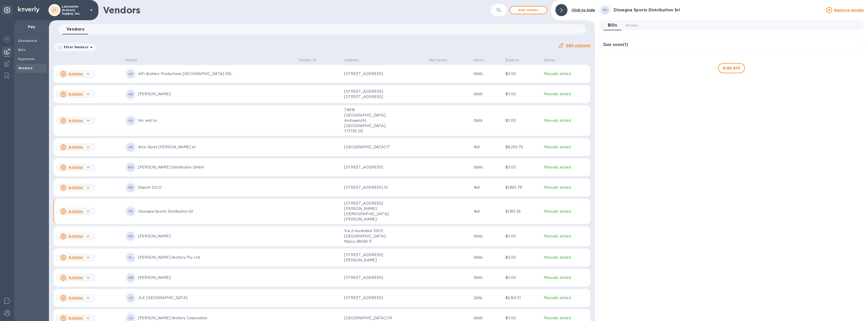  Describe the element at coordinates (613, 25) in the screenshot. I see `span: Bills` at that location.